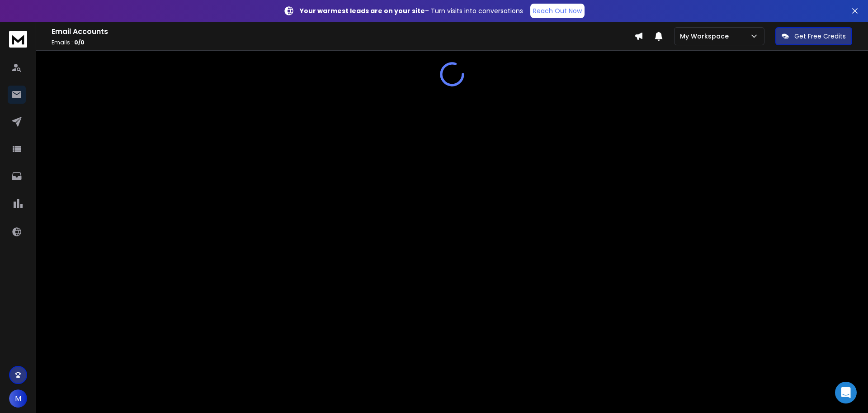 This screenshot has width=868, height=413. What do you see at coordinates (343, 42) in the screenshot?
I see `p: Emails :` at bounding box center [343, 42].